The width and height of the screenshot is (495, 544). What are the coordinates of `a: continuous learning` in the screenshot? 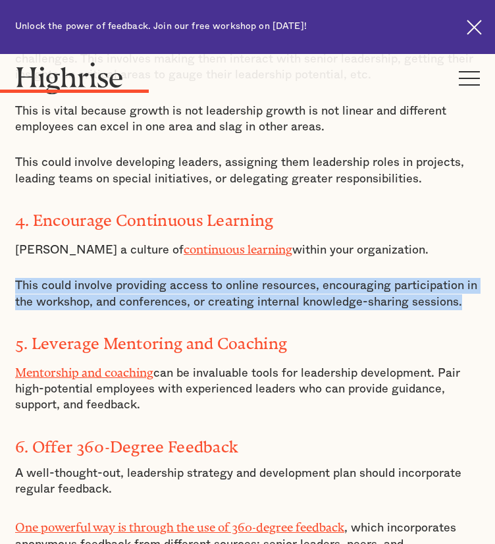 It's located at (238, 246).